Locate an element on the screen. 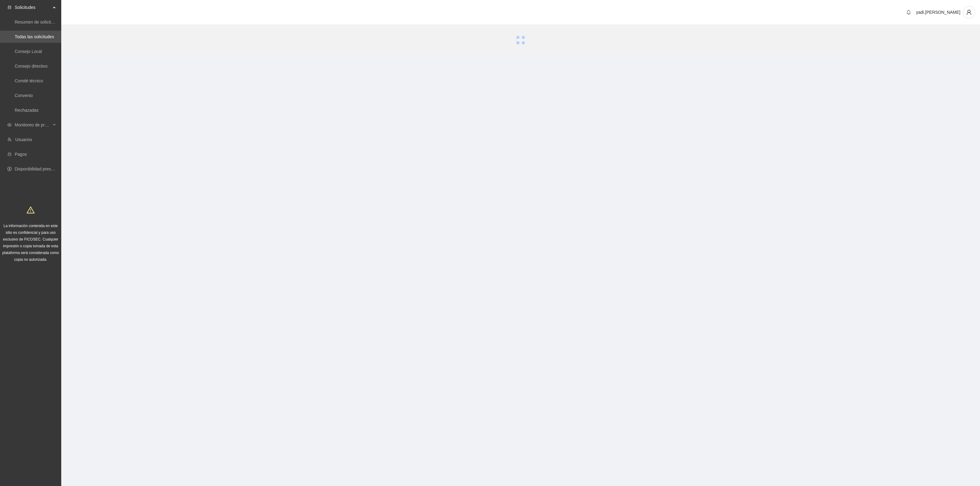 The image size is (980, 486). span: inbox is located at coordinates (10, 7).